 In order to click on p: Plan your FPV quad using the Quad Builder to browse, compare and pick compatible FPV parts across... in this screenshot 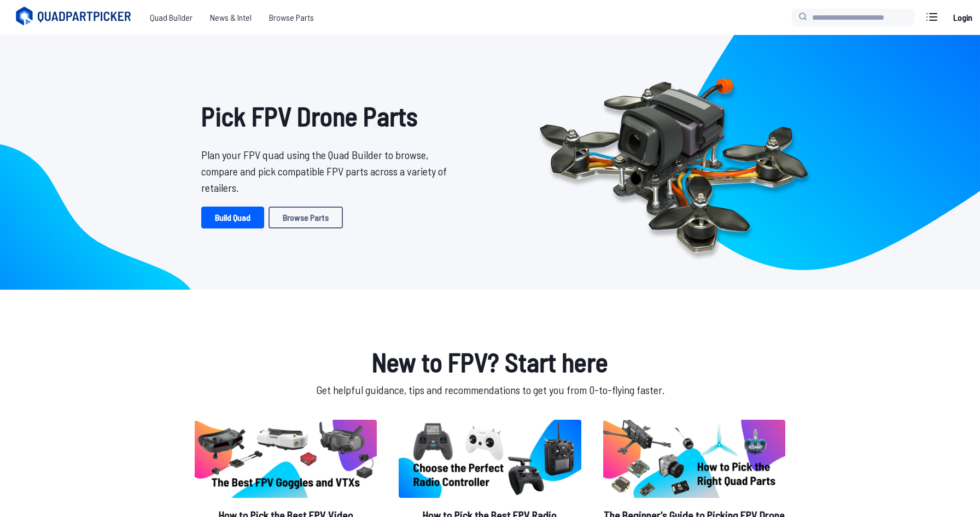, I will do `click(328, 171)`.